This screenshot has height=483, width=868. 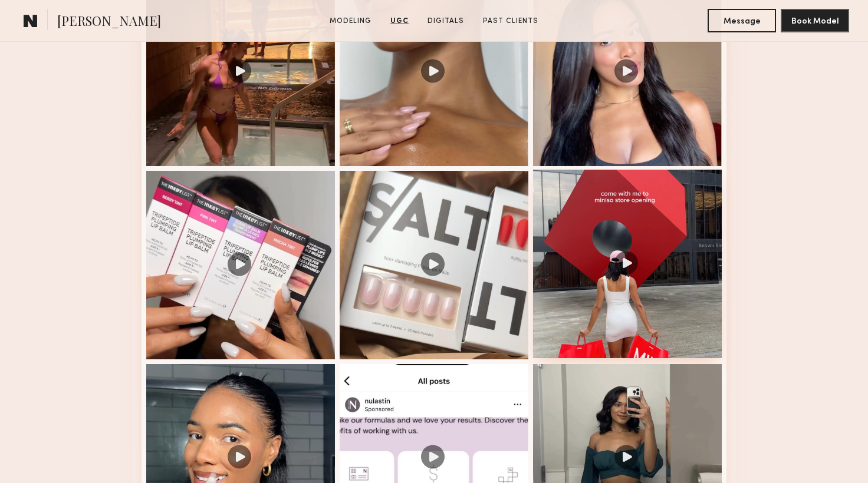 I want to click on a: Modeling, so click(x=350, y=21).